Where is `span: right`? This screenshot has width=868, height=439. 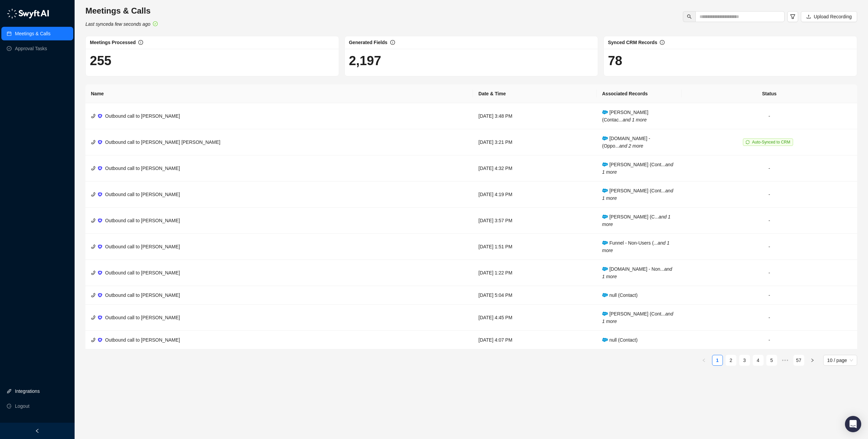 span: right is located at coordinates (813, 361).